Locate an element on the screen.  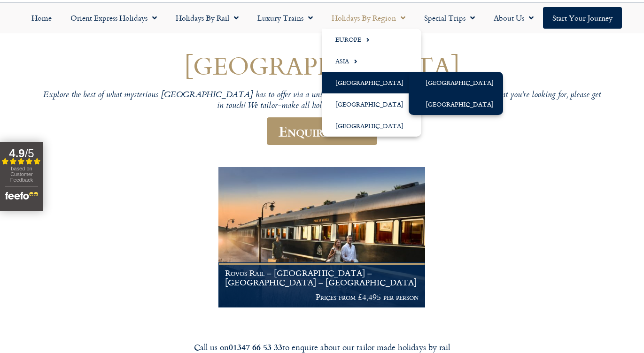
a: Holidays by Rail is located at coordinates (207, 18).